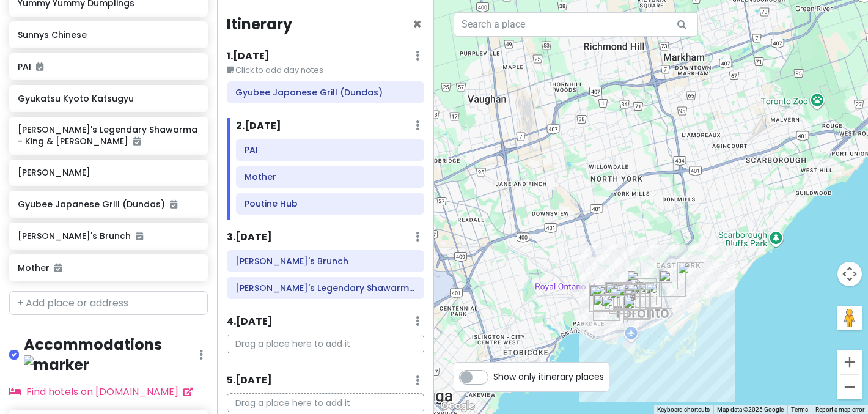  What do you see at coordinates (111, 355) in the screenshot?
I see `h4: Accommodations` at bounding box center [111, 355].